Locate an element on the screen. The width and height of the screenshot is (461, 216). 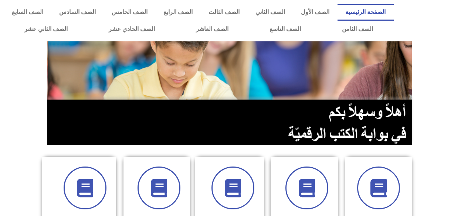
font: الصف الرابع is located at coordinates (178, 12).